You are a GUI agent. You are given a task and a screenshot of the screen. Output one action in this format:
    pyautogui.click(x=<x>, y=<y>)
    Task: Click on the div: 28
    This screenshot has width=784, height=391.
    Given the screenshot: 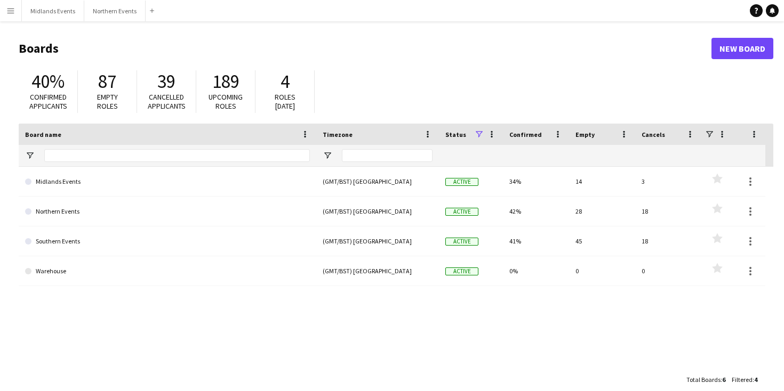 What is the action you would take?
    pyautogui.click(x=602, y=211)
    